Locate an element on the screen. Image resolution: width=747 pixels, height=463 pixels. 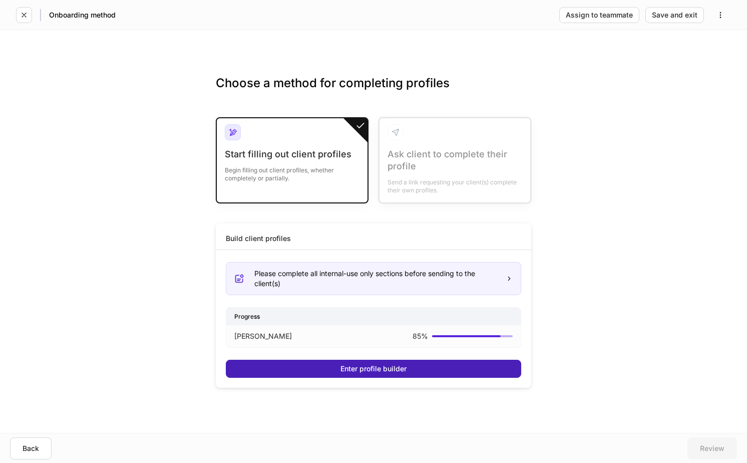
div: Build client profiles is located at coordinates (258, 238).